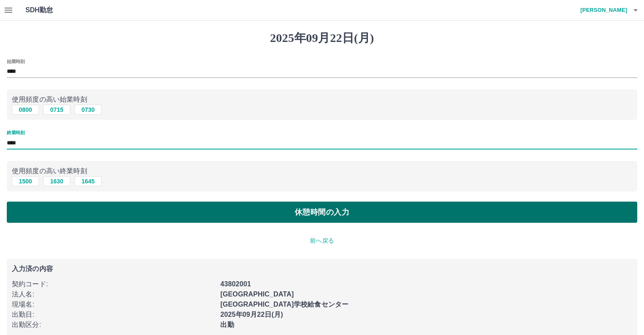 The height and width of the screenshot is (335, 644). Describe the element at coordinates (114, 325) in the screenshot. I see `p: 出勤区分 :` at that location.